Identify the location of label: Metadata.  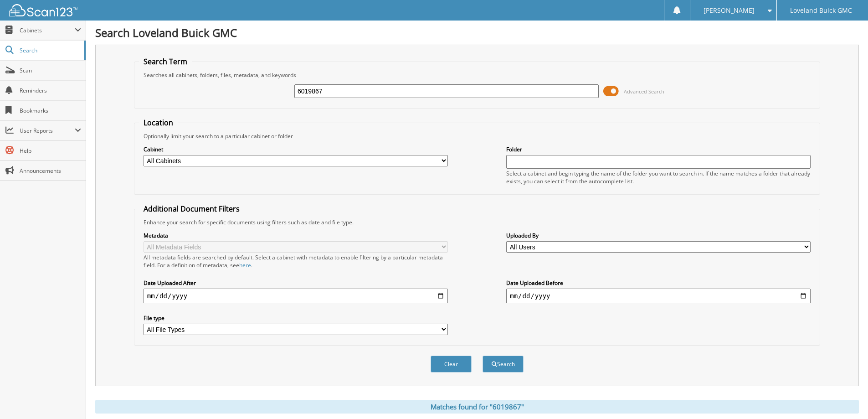
(296, 235).